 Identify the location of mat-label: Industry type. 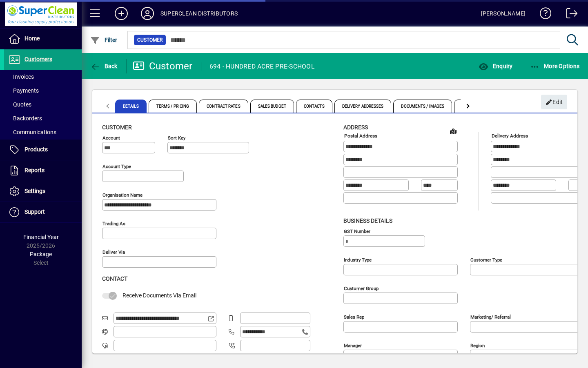
(358, 260).